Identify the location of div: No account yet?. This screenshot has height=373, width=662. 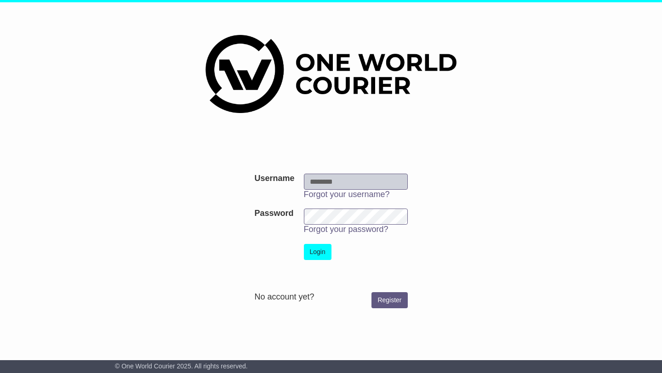
(331, 297).